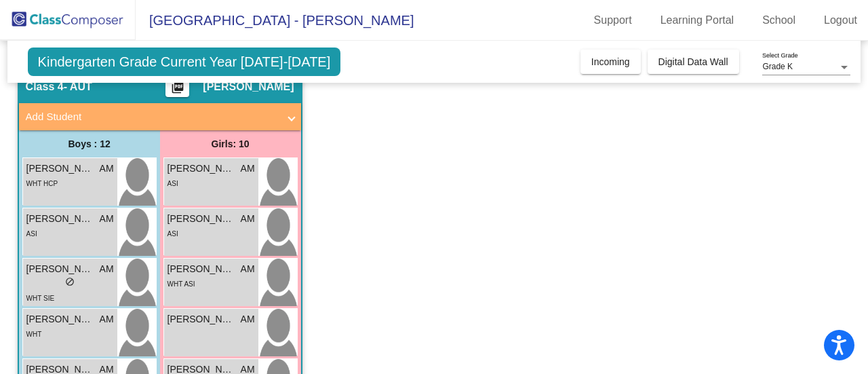 This screenshot has height=374, width=868. What do you see at coordinates (177, 90) in the screenshot?
I see `mat-icon: picture_as_pdf` at bounding box center [177, 90].